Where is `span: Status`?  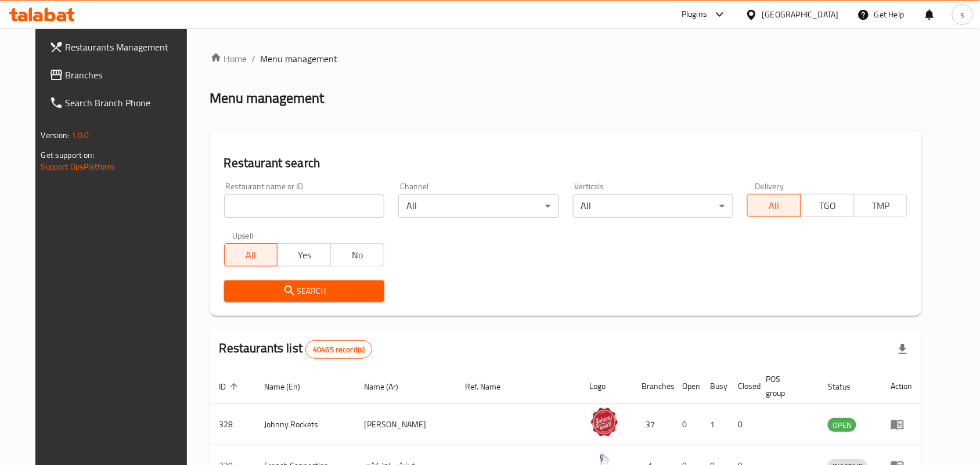
span: Status is located at coordinates (847, 387).